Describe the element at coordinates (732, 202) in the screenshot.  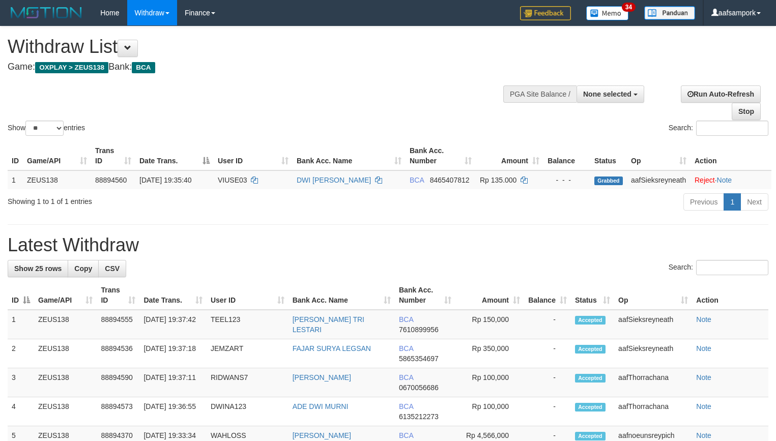
I see `a: 1` at that location.